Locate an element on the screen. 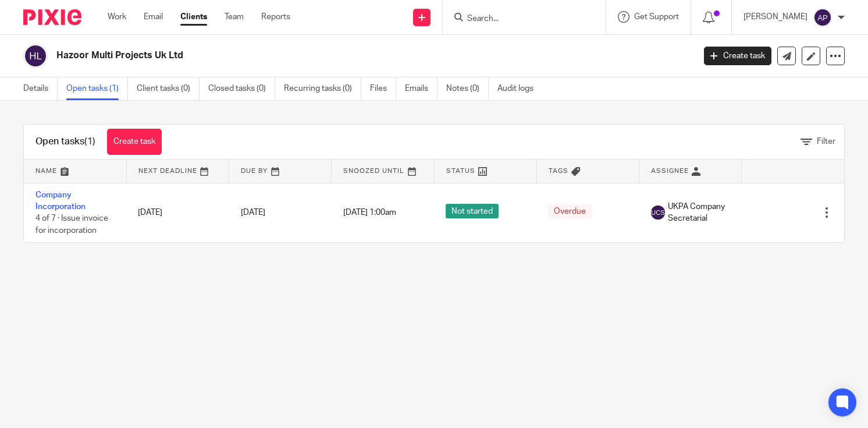  a: Recurring tasks (0) is located at coordinates (322, 88).